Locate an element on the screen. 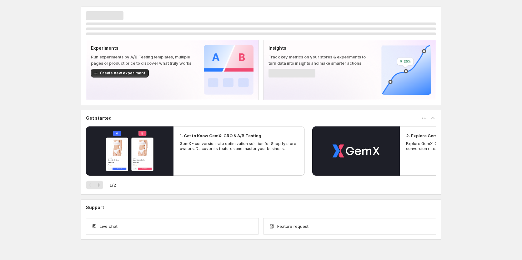 Image resolution: width=522 pixels, height=260 pixels. p: Track key metrics on your stores & experiments to turn data into insights and make smarter actions is located at coordinates (320, 60).